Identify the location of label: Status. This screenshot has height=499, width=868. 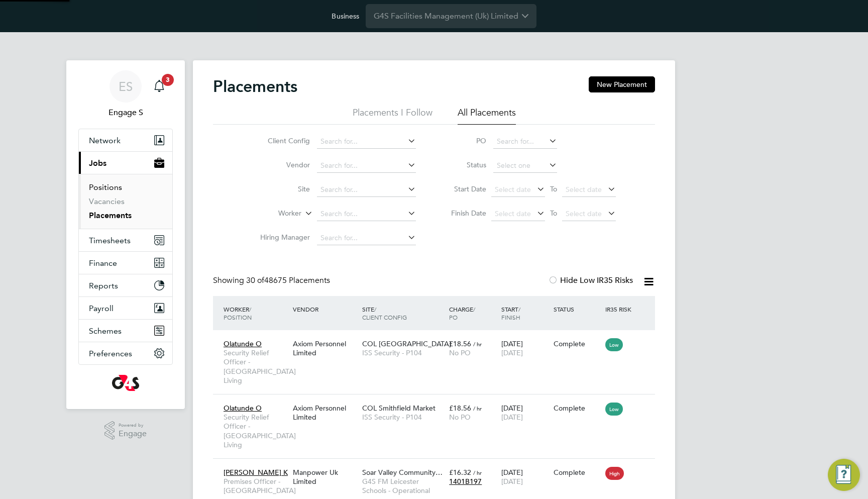
(464, 165).